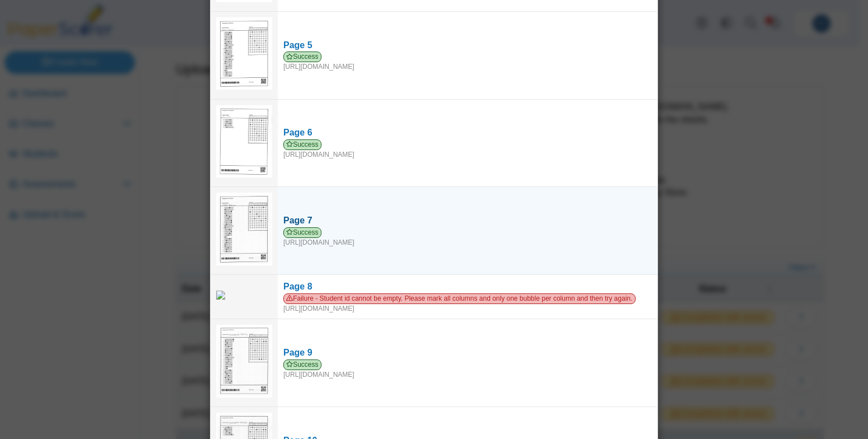  I want to click on div: Page 9, so click(468, 352).